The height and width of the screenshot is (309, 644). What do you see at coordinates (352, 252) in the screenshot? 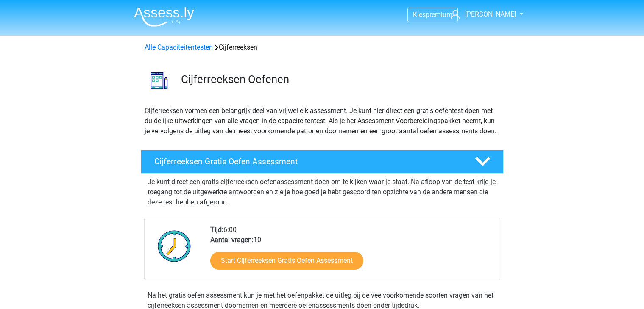
I see `div: 6:00 10` at bounding box center [352, 252].